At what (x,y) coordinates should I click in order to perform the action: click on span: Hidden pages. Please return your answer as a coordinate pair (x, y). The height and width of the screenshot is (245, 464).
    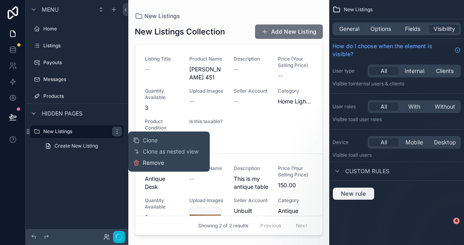
    Looking at the image, I should click on (62, 114).